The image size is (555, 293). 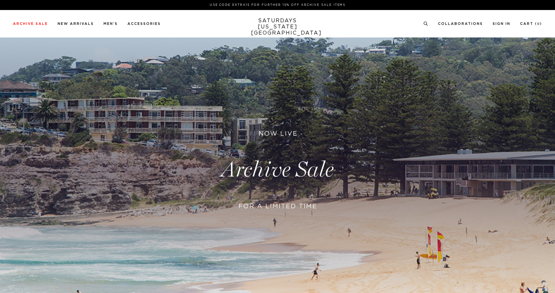 I want to click on a: Men's, so click(x=111, y=24).